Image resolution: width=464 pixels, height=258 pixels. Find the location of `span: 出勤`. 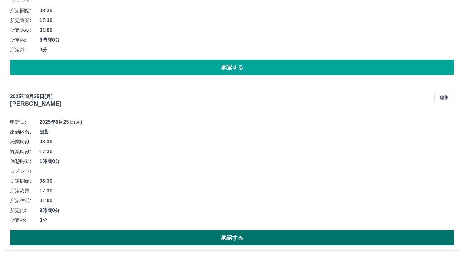

span: 出勤 is located at coordinates (247, 132).